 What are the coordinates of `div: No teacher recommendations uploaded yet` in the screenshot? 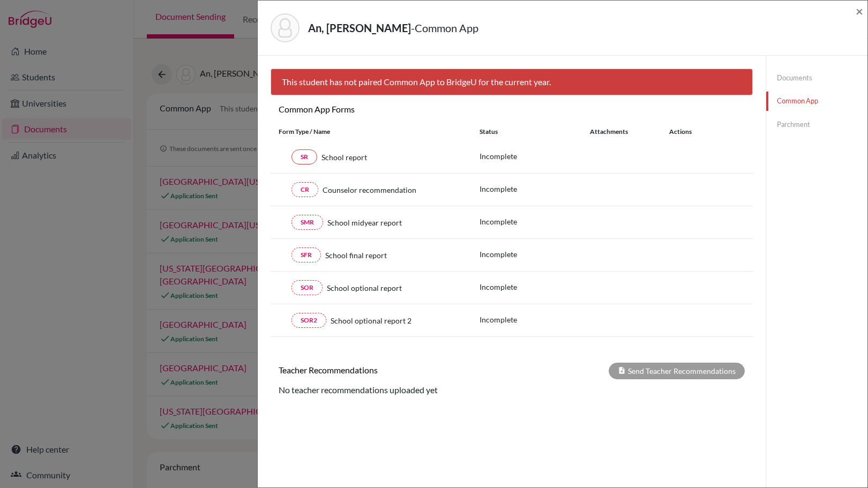 It's located at (512, 390).